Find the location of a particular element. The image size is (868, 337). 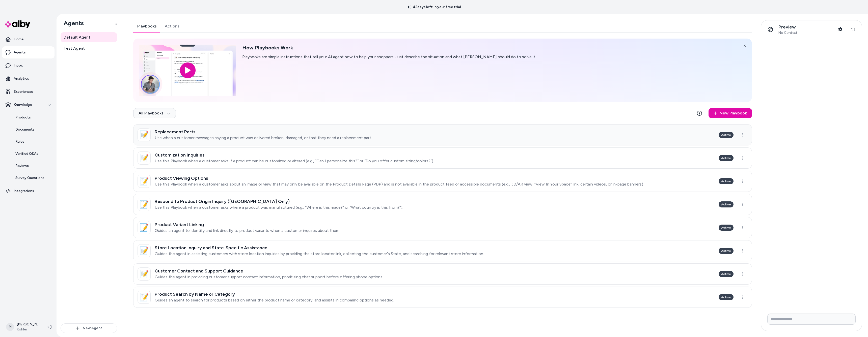

p: Experiences is located at coordinates (24, 92).